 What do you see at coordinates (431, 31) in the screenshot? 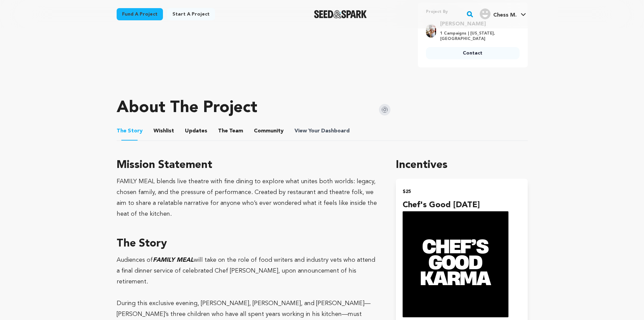
I see `img: cc89a08dfaab1b70.jpg` at bounding box center [431, 31].